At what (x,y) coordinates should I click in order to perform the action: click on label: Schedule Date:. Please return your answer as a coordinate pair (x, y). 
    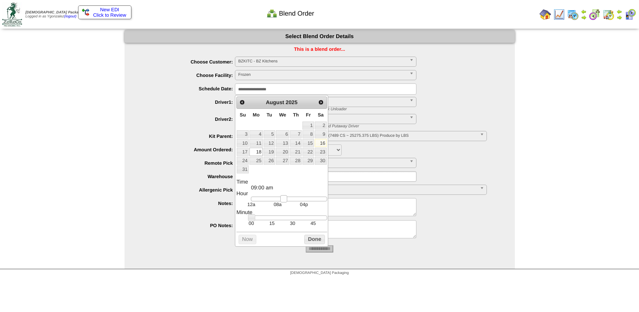
    Looking at the image, I should click on (187, 89).